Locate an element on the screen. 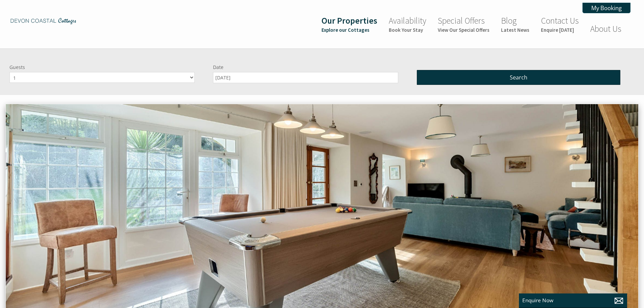  a: About Us is located at coordinates (606, 28).